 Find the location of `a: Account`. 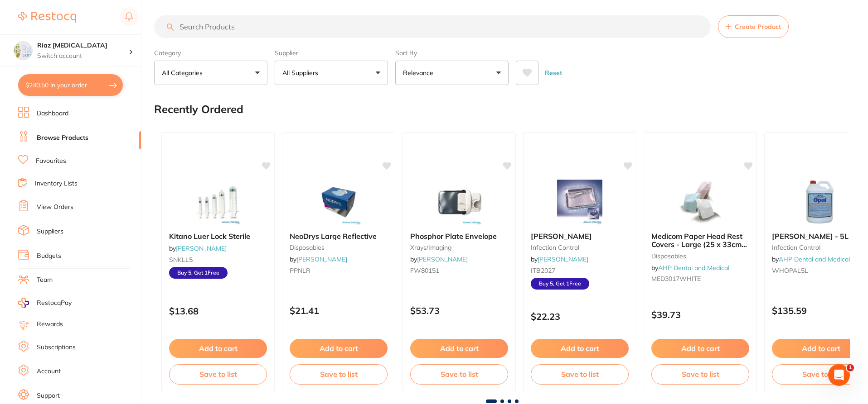

a: Account is located at coordinates (48, 371).